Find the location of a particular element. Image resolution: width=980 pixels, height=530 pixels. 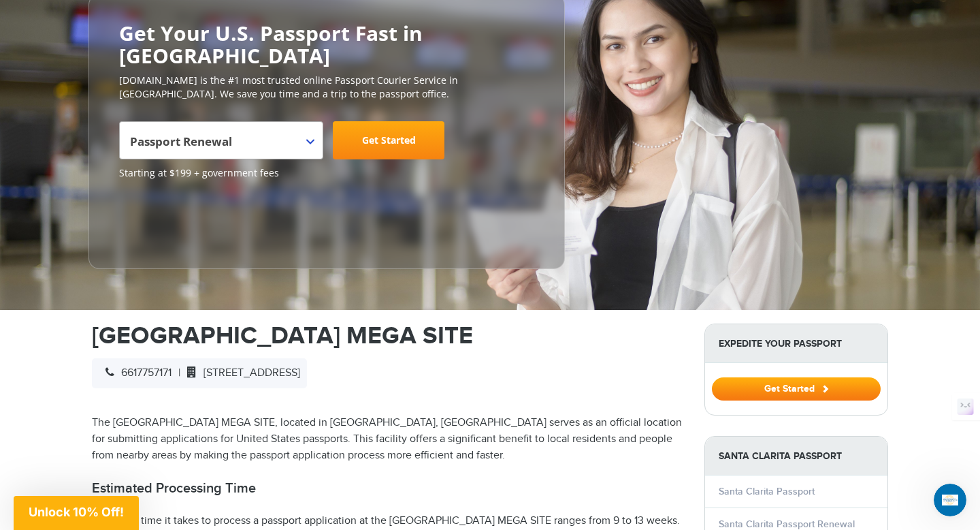

a: Santa Clarita Passport is located at coordinates (766, 491).